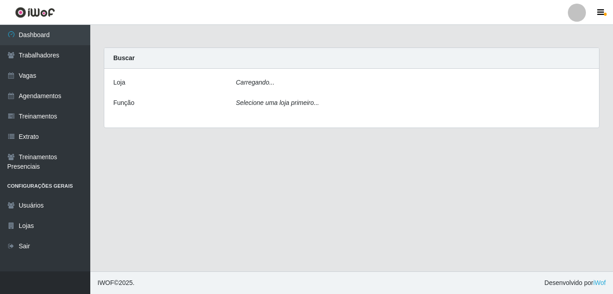 This screenshot has width=613, height=294. What do you see at coordinates (124, 58) in the screenshot?
I see `strong: Buscar` at bounding box center [124, 58].